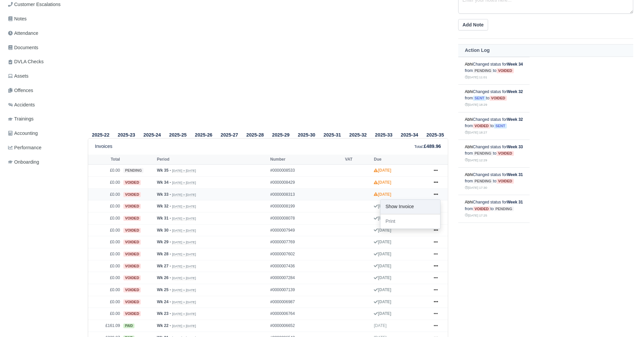  Describe the element at coordinates (43, 90) in the screenshot. I see `a: Offences` at that location.